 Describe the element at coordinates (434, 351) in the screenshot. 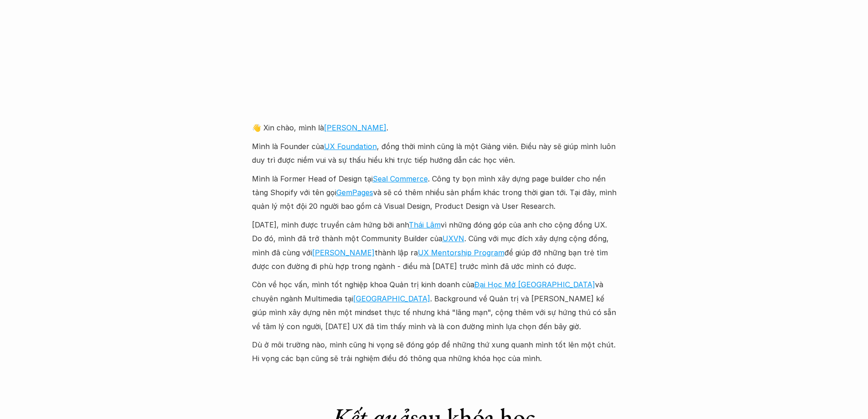

I see `p: Dù ở môi trường nào, mình cũng hi vọng sẽ đóng góp để những thứ xung quanh mình tốt lên một chút....` at that location.